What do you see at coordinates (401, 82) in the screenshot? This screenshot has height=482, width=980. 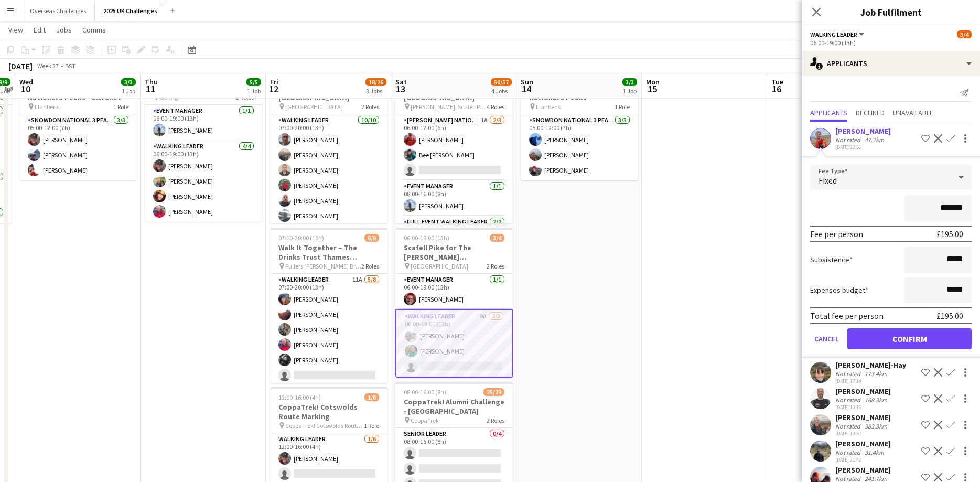 I see `span: Sat` at bounding box center [401, 82].